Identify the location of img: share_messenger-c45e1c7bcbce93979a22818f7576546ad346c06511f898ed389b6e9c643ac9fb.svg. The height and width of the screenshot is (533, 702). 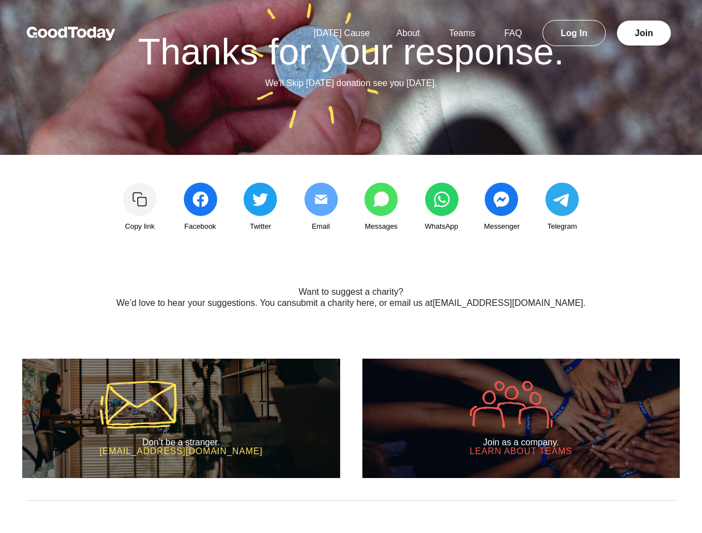
(501, 199).